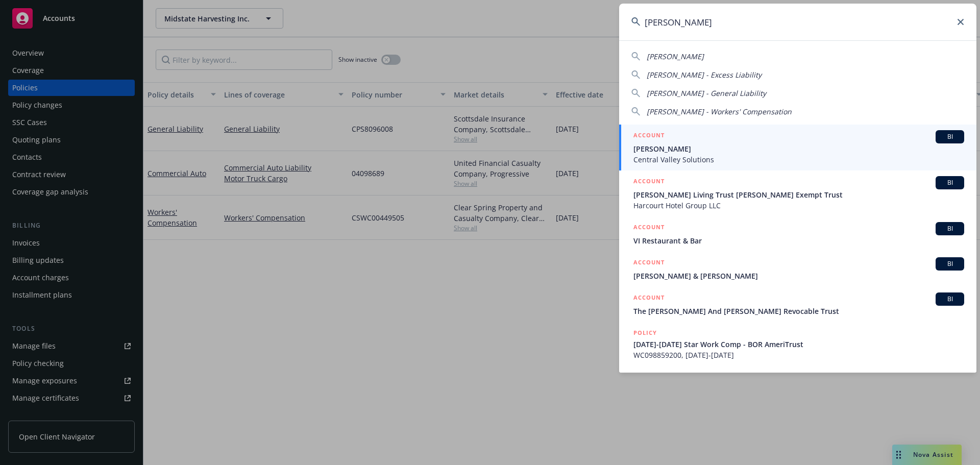 The image size is (980, 465). I want to click on input: Search..., so click(798, 22).